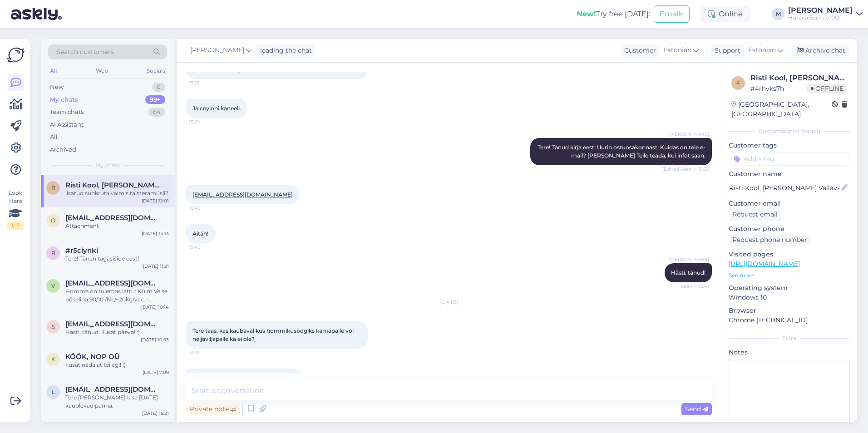 The image size is (868, 433). Describe the element at coordinates (789, 145) in the screenshot. I see `p: Customer tags` at that location.